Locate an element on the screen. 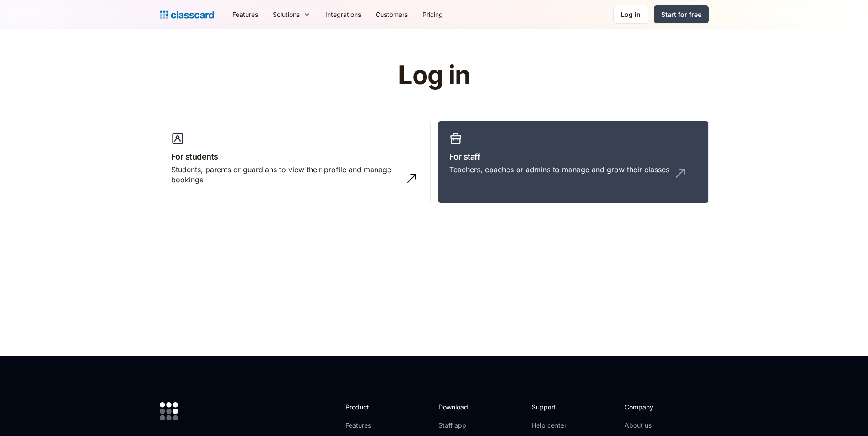 Image resolution: width=868 pixels, height=436 pixels. h3: For students is located at coordinates (295, 156).